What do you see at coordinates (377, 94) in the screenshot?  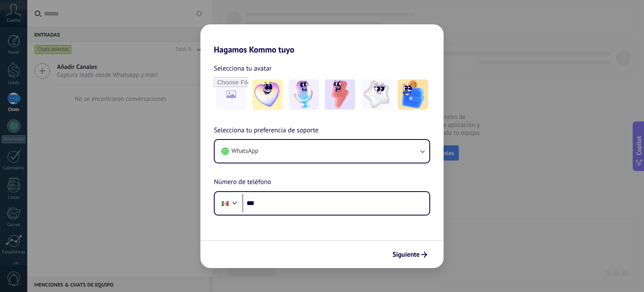 I see `img: -4.jpeg` at bounding box center [377, 94].